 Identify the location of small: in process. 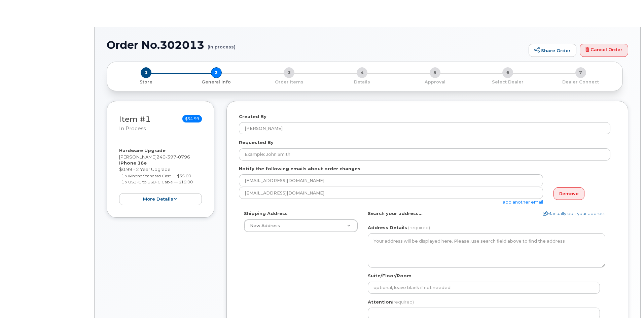
(132, 129).